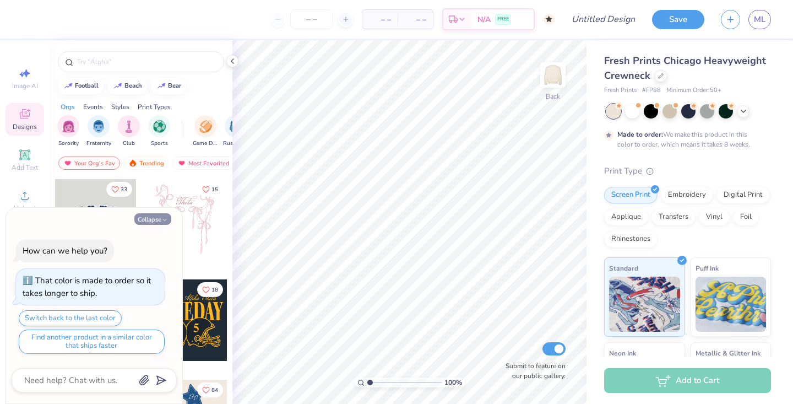 The height and width of the screenshot is (404, 793). What do you see at coordinates (236, 126) in the screenshot?
I see `img: Rush & Bid Image` at bounding box center [236, 126].